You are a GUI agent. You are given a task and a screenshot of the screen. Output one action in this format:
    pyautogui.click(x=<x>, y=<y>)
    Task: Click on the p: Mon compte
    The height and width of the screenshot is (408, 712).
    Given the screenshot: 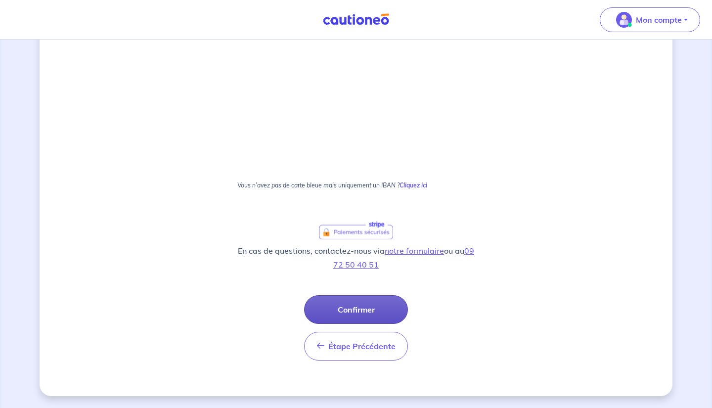 What is the action you would take?
    pyautogui.click(x=659, y=20)
    